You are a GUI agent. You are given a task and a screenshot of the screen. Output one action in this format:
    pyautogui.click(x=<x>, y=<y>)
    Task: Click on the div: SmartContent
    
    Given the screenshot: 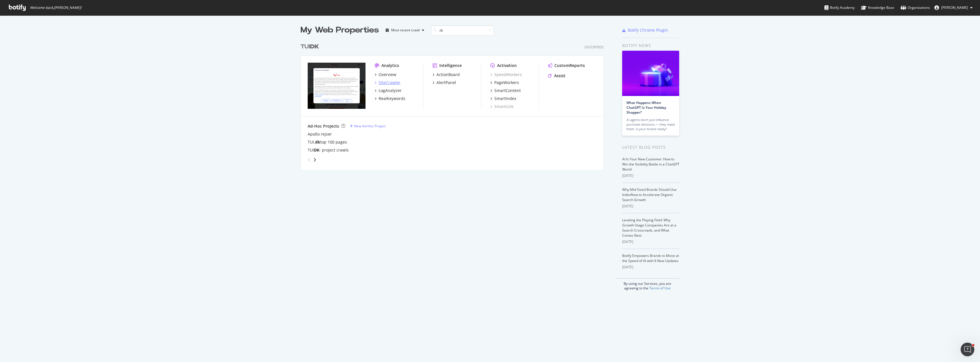 What is the action you would take?
    pyautogui.click(x=508, y=91)
    